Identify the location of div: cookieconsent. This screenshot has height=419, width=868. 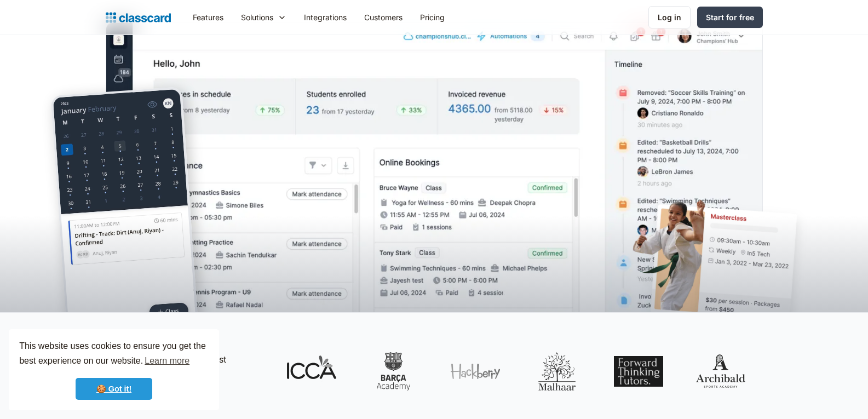
(114, 369).